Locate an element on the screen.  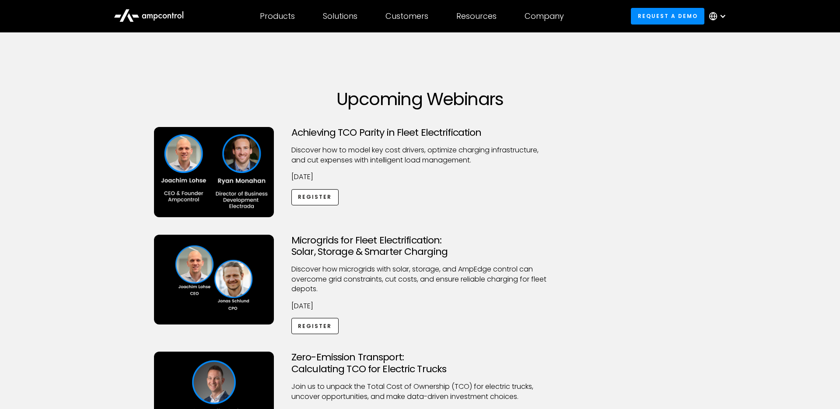
p: Discover how to model key cost drivers, optimize charging infrastructure, and cut expenses with i... is located at coordinates (420, 155).